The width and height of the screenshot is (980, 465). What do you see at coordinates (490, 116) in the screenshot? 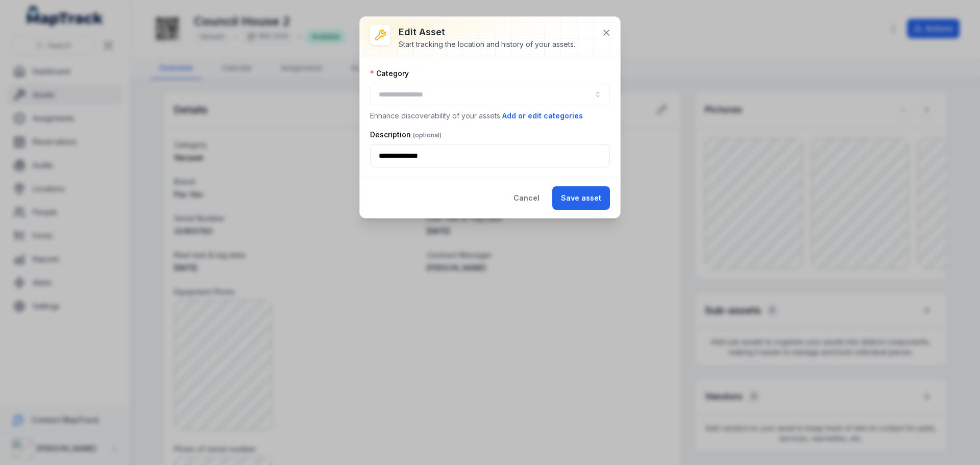
I see `p: Enhance discoverability of your assets.` at bounding box center [490, 116].